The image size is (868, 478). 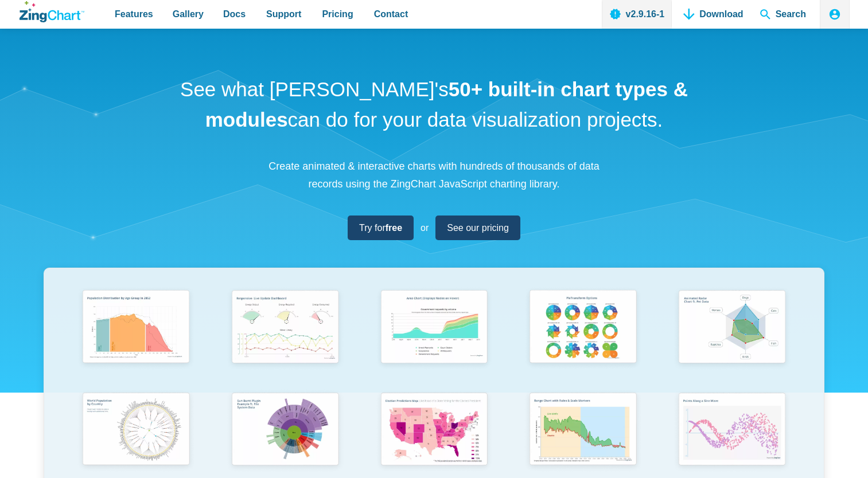 I want to click on img: Area Chart (Displays Nodes on Hover), so click(x=434, y=328).